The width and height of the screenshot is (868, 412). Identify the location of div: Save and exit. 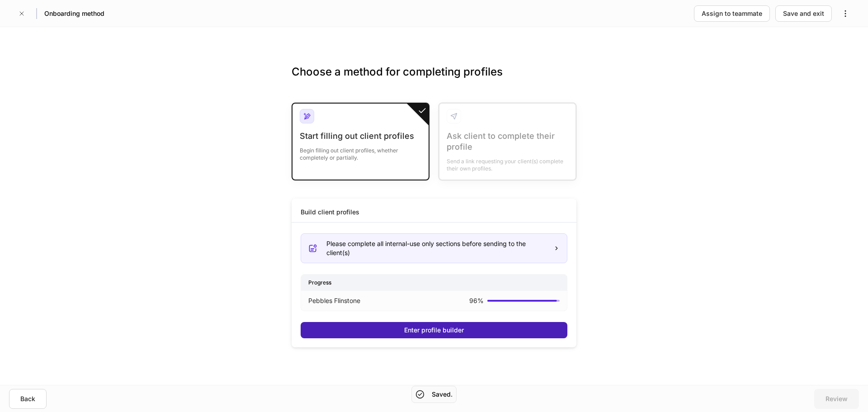
(803, 14).